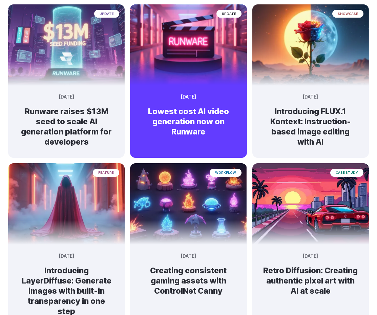 The height and width of the screenshot is (315, 377). What do you see at coordinates (66, 127) in the screenshot?
I see `h2: Runware raises $13M seed to scale AI generation platform for developers` at bounding box center [66, 127].